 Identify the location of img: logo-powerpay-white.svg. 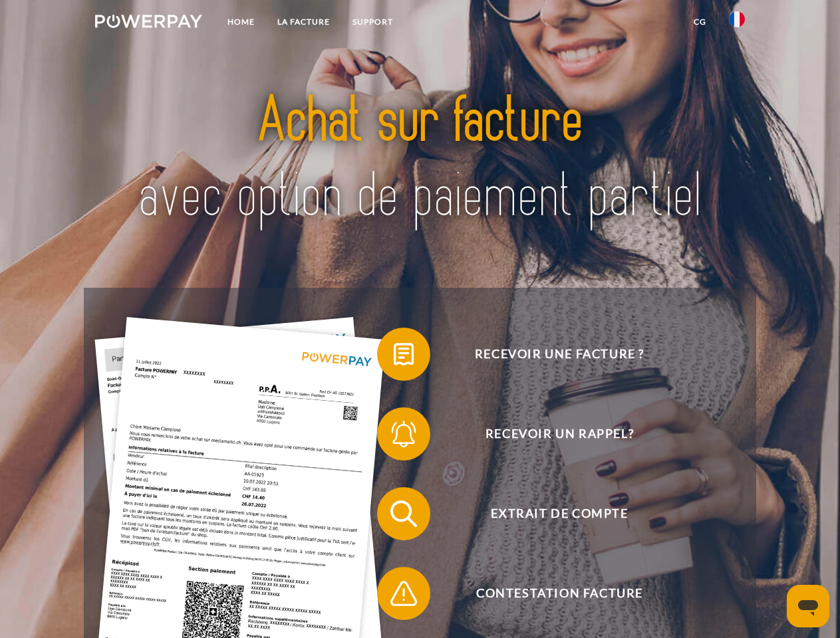
(148, 22).